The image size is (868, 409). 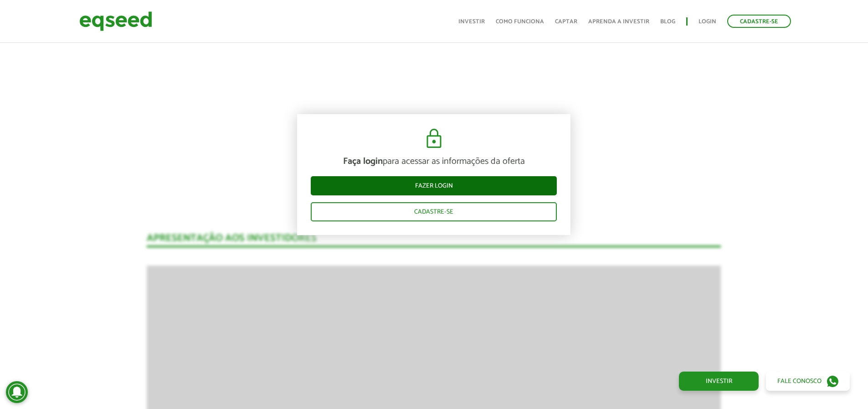 What do you see at coordinates (707, 21) in the screenshot?
I see `a: Login` at bounding box center [707, 21].